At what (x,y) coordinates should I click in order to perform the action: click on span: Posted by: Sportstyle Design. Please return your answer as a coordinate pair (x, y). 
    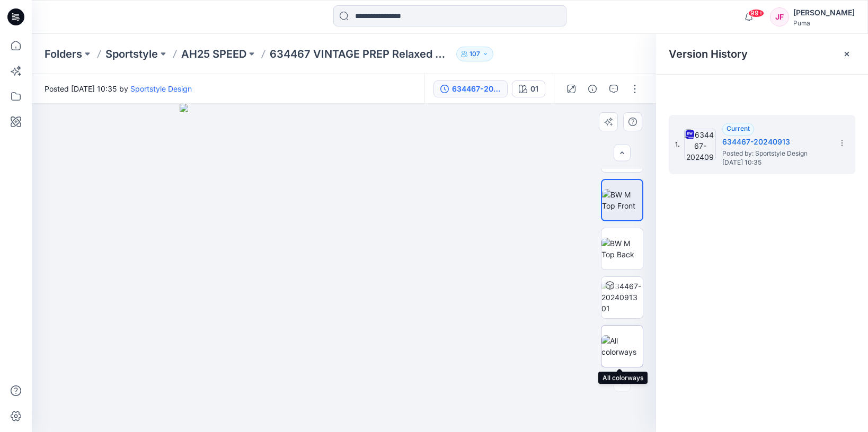
    Looking at the image, I should click on (775, 154).